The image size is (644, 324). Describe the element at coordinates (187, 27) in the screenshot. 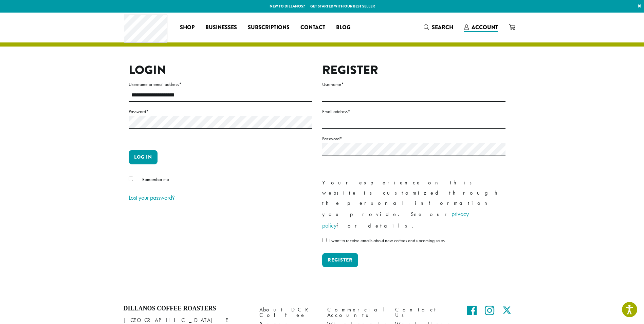

I see `span: Shop` at that location.